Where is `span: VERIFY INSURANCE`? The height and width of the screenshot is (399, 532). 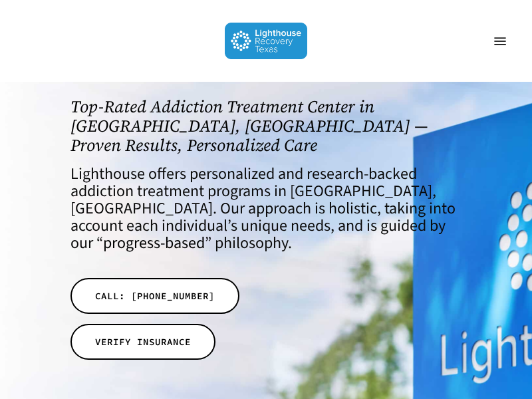 span: VERIFY INSURANCE is located at coordinates (143, 342).